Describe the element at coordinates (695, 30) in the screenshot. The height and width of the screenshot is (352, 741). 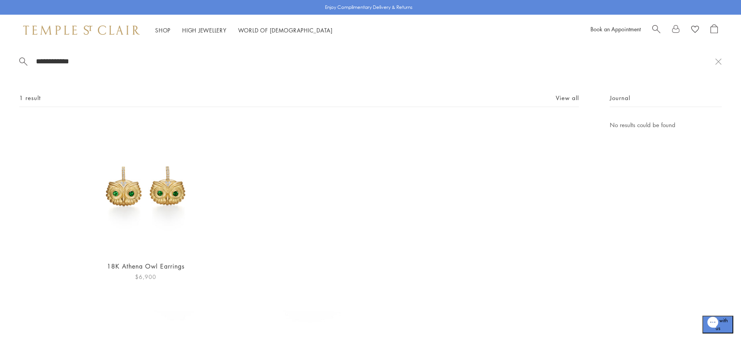
I see `a: View Wishlist` at that location.